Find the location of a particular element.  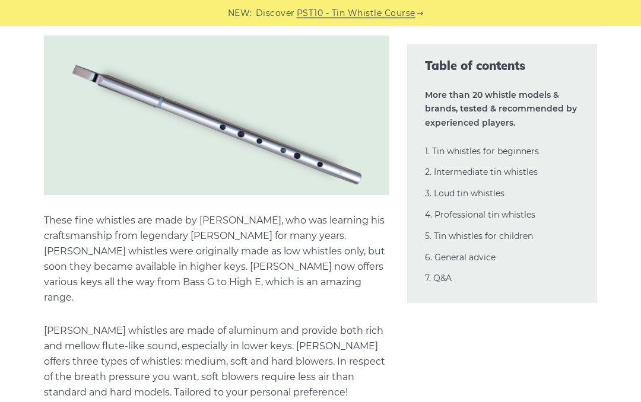

a: 1. Tin whistles for beginners is located at coordinates (482, 151).